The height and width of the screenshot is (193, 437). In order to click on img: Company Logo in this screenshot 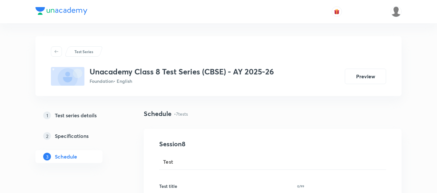, I will do `click(61, 11)`.